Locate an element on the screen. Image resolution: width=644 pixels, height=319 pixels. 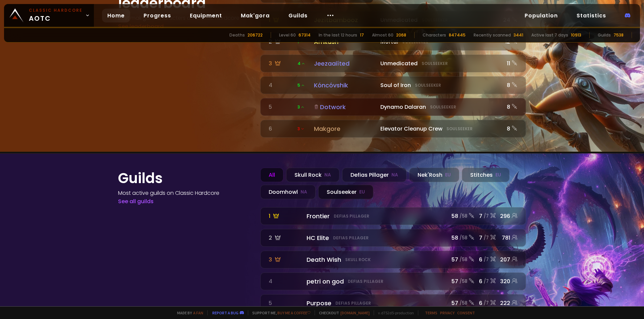
div: 17 is located at coordinates (362, 35).